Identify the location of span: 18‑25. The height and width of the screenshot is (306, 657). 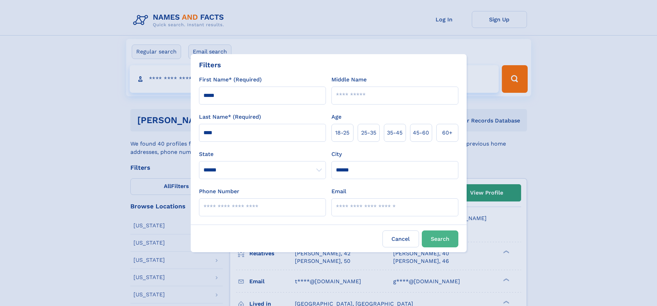
(342, 133).